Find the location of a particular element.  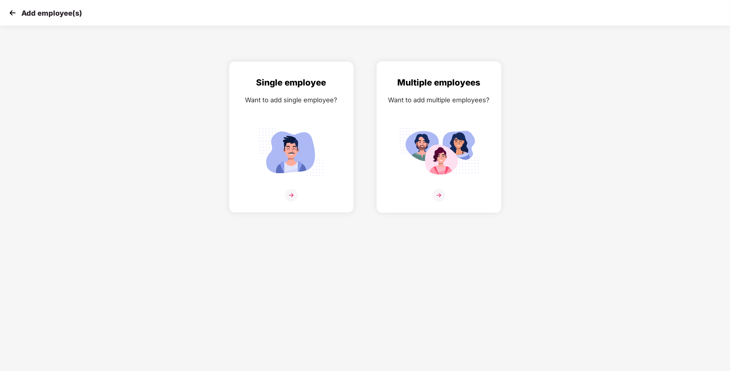

img: svg+xml;base64,PHN2ZyB4bWxucz0iaHR0cDovL3d3dy53My5vcmcvMjAwMC9zdmciIGlkPSJTaW5nbGVfZW1wbG95ZWUiIH... is located at coordinates (292, 152).